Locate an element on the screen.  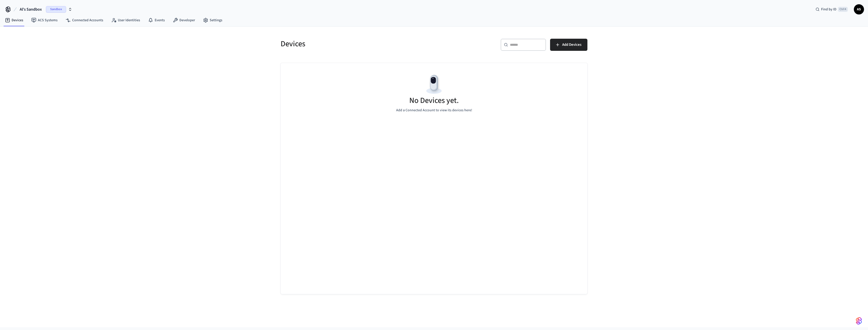
p: Add a Connected Account to view its devices here! is located at coordinates (434, 110).